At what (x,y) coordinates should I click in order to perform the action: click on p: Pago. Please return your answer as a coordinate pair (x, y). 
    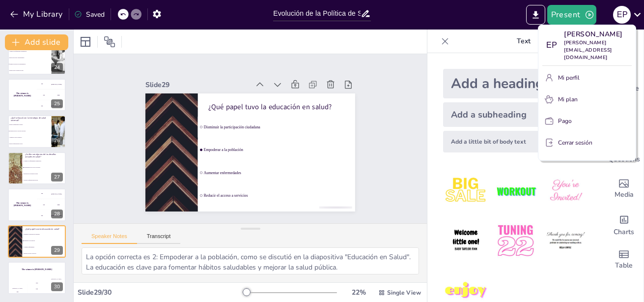
    Looking at the image, I should click on (565, 121).